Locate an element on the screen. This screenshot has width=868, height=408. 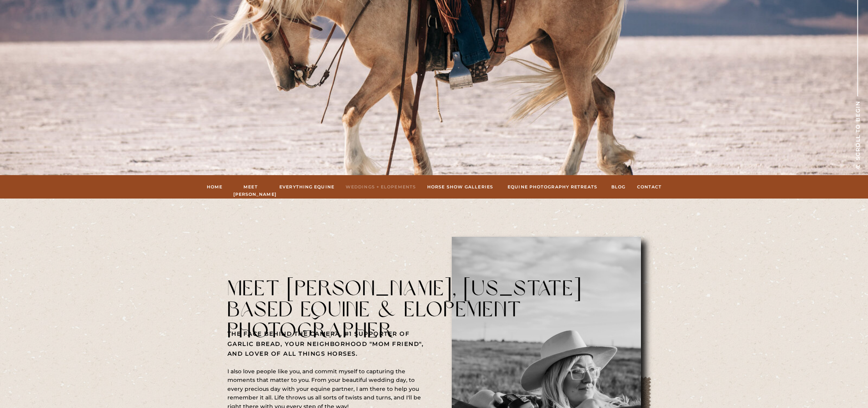
nav: hORSE sHOW gALLERIES is located at coordinates (460, 187).